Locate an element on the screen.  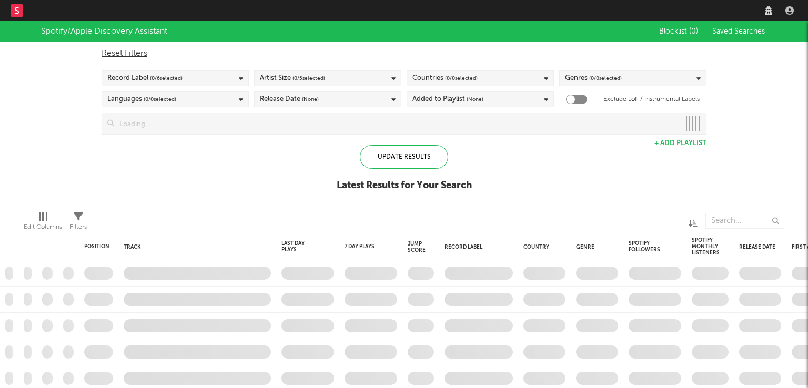
div: Update Results is located at coordinates (404, 157).